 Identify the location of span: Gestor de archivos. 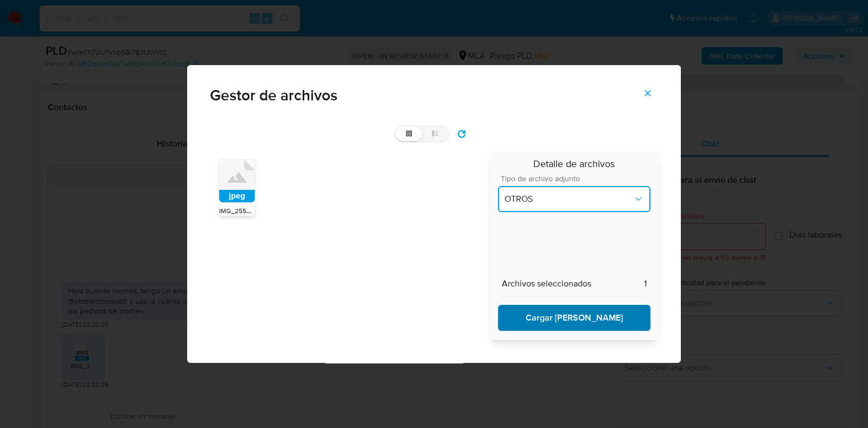
(434, 95).